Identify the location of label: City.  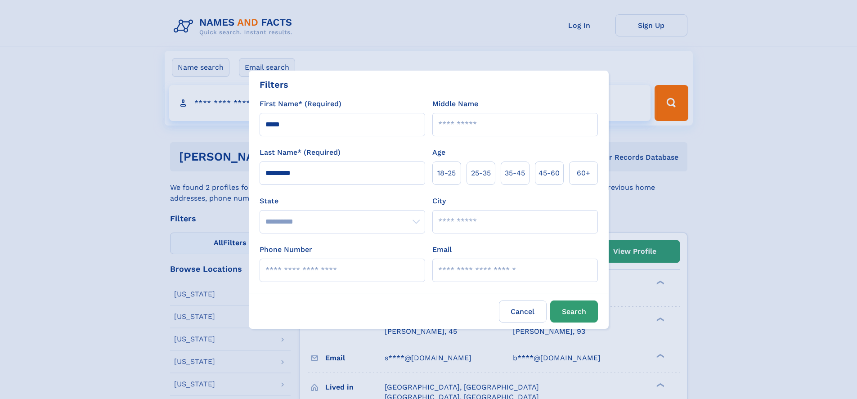
(439, 201).